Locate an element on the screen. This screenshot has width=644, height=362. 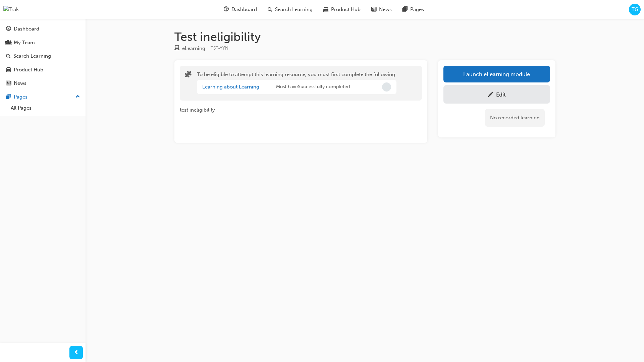
a: News is located at coordinates (43, 83).